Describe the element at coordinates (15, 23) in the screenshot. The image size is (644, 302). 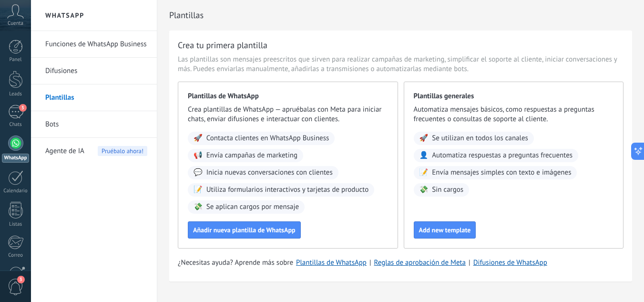
I see `span: Cuenta` at that location.